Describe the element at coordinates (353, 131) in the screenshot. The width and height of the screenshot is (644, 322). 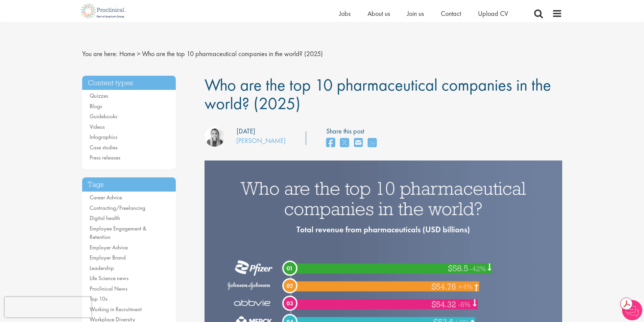
I see `label: Share this post` at that location.